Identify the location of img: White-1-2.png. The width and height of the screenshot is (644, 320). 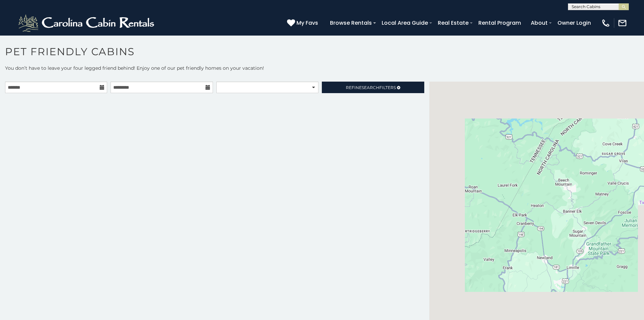
(87, 23).